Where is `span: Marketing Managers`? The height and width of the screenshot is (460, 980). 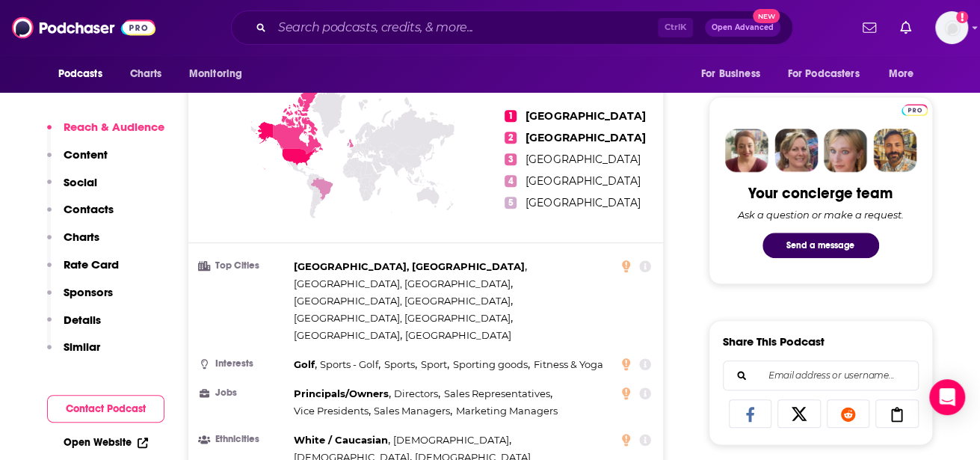
span: Marketing Managers is located at coordinates (507, 410).